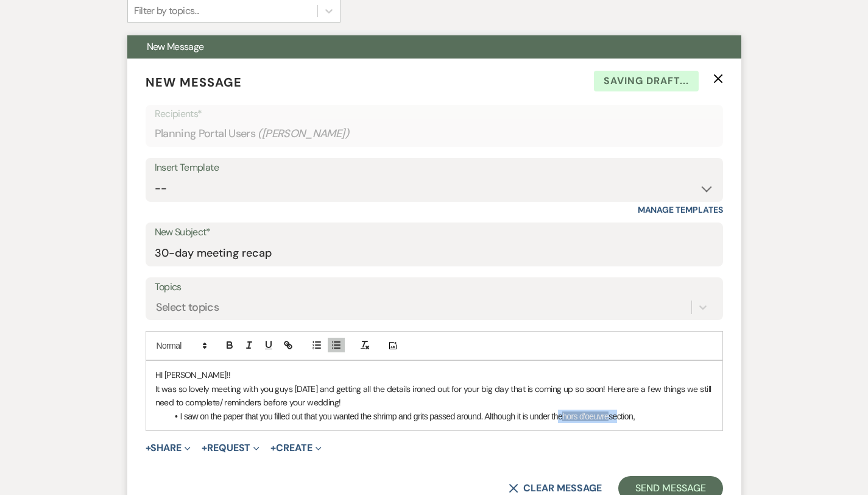 This screenshot has height=495, width=868. Describe the element at coordinates (585, 417) in the screenshot. I see `span: hors d'oeuvre` at that location.